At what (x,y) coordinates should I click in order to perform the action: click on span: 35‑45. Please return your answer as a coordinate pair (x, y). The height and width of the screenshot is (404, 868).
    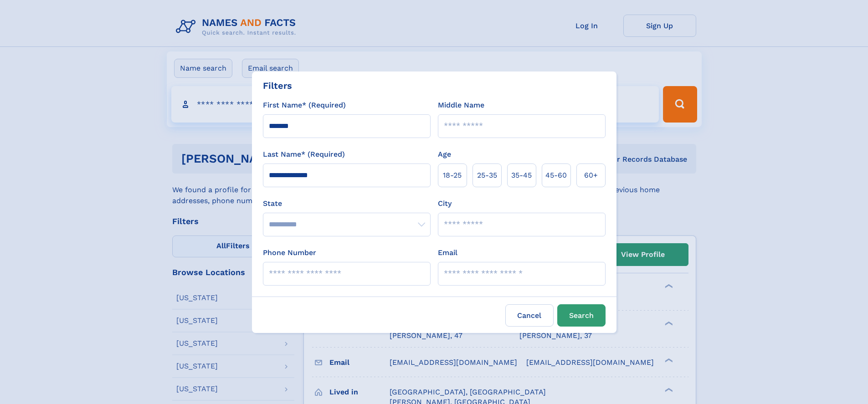
    Looking at the image, I should click on (521, 175).